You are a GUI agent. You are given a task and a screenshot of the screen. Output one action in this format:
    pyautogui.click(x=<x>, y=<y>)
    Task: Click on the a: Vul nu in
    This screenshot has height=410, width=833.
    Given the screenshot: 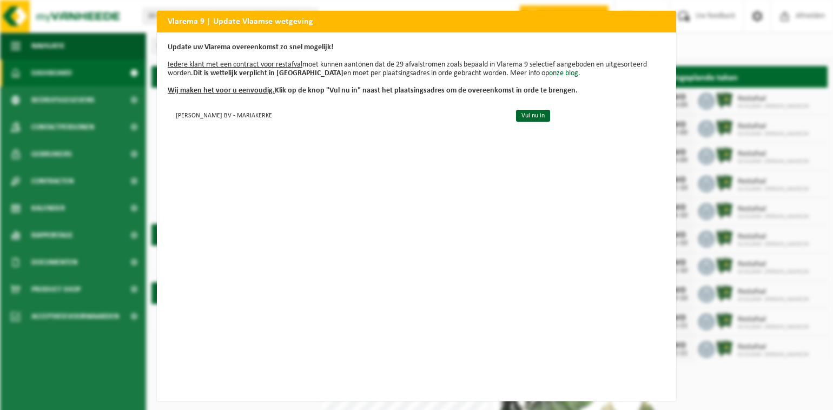 What is the action you would take?
    pyautogui.click(x=533, y=116)
    